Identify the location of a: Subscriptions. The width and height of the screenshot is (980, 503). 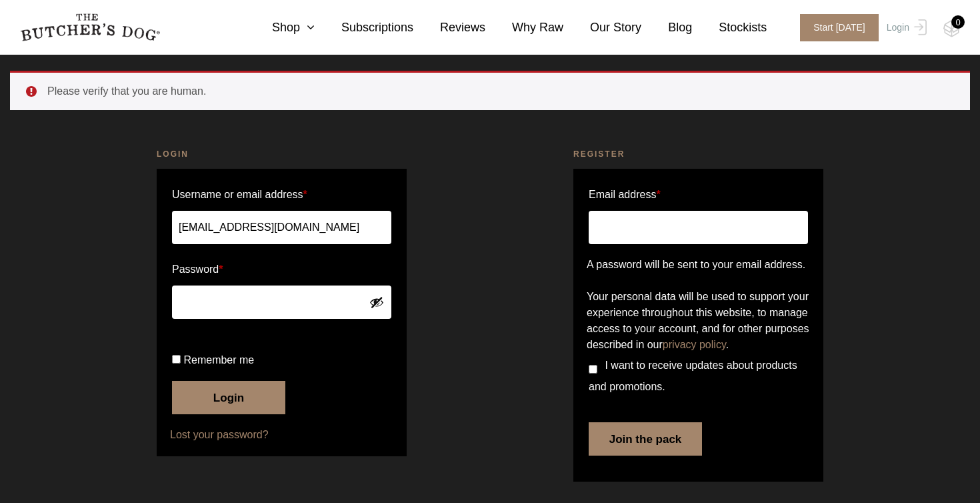
(364, 27).